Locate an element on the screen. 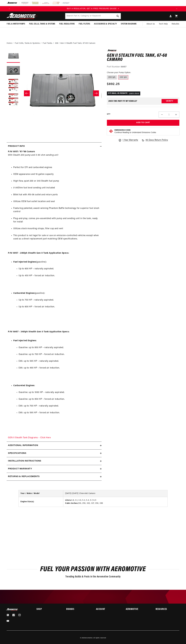 The width and height of the screenshot is (186, 644). p: $75 MAIL-IN REBATE is located at coordinates (124, 94).